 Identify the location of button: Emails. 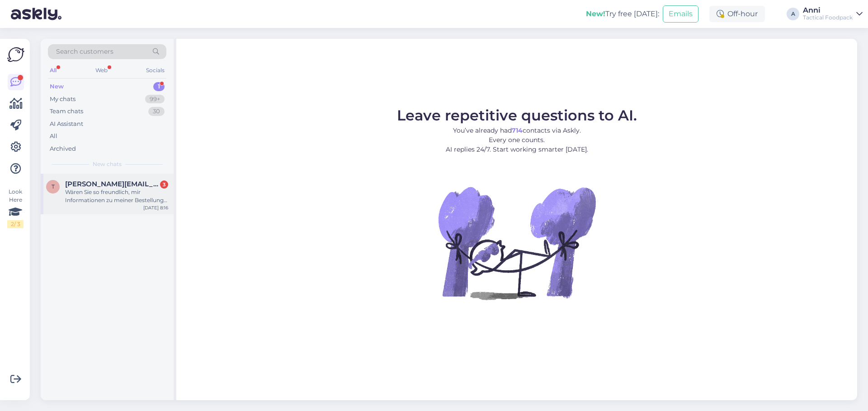
(680, 14).